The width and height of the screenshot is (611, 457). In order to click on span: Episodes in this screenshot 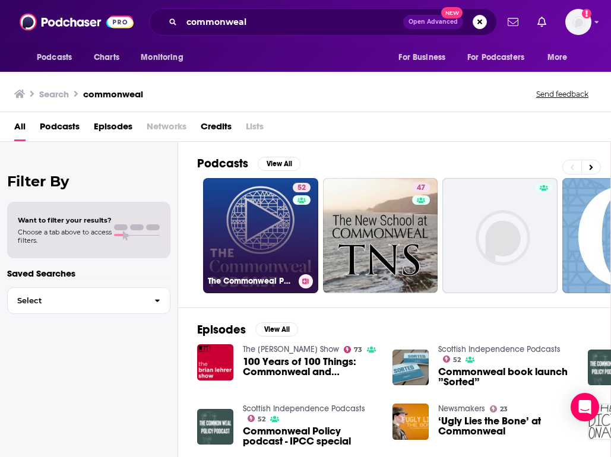, I will do `click(113, 129)`.